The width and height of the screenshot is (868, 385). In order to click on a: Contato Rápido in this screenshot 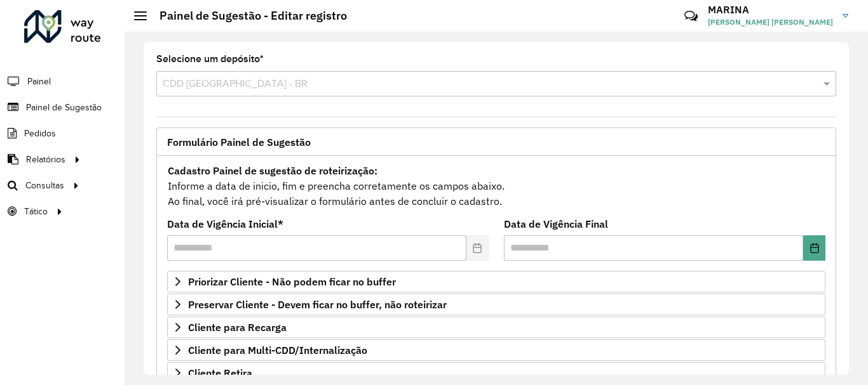, I will do `click(691, 16)`.